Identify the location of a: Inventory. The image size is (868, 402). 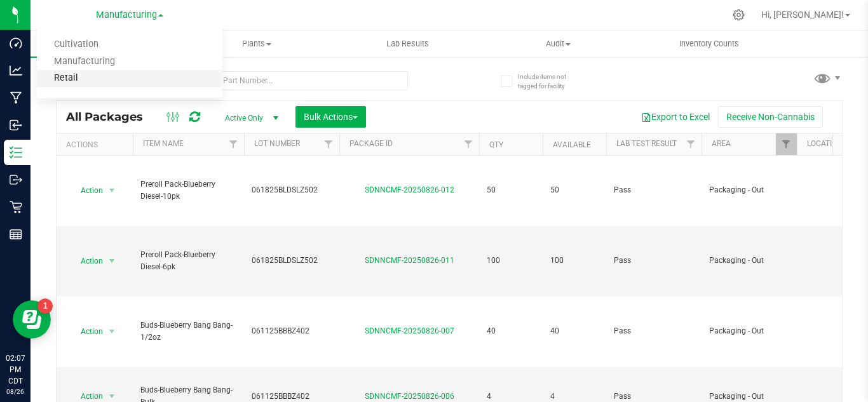
(106, 43).